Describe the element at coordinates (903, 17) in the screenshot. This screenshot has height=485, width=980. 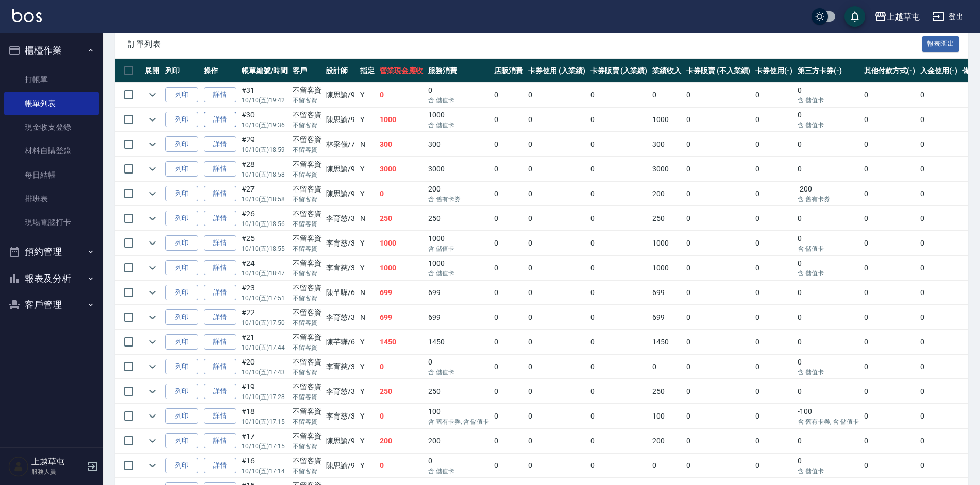
I see `div: 上越草屯` at that location.